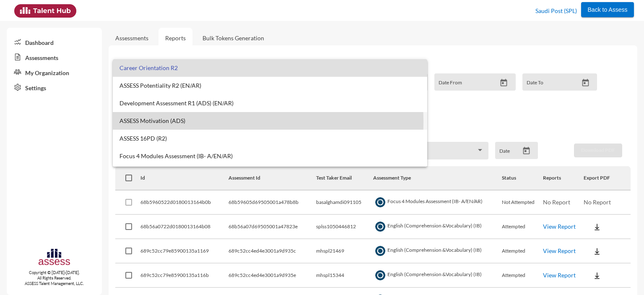  I want to click on span: ASSESS Motivation (ADS), so click(270, 121).